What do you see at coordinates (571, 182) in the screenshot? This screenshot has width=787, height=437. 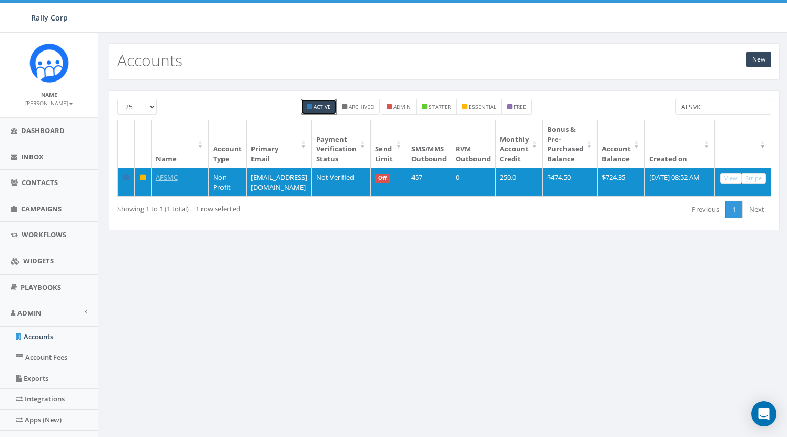 I see `td: $474.50` at bounding box center [571, 182].